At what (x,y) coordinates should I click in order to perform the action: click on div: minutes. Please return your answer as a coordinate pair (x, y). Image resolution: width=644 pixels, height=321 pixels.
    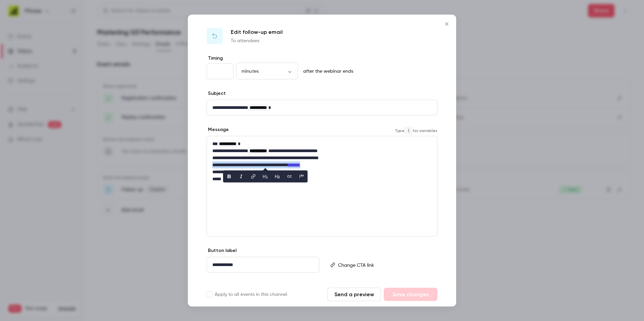
    Looking at the image, I should click on (267, 71).